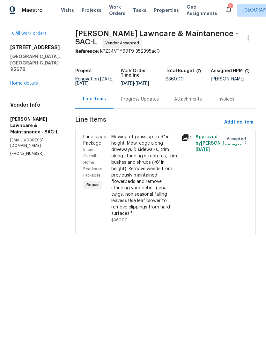 This screenshot has width=266, height=347. What do you see at coordinates (227, 71) in the screenshot?
I see `h5: Assigned HPM` at bounding box center [227, 71].